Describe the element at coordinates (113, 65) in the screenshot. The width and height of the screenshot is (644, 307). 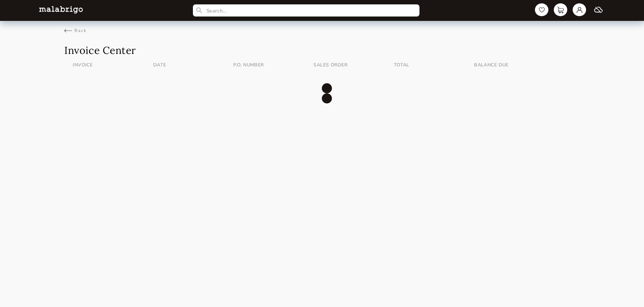
I see `p: Invoice` at that location.